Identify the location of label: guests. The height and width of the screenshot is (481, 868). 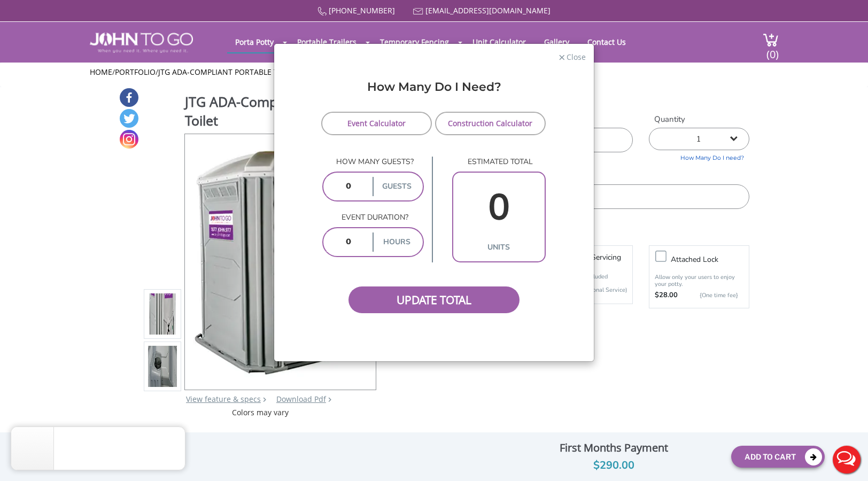
(396, 187).